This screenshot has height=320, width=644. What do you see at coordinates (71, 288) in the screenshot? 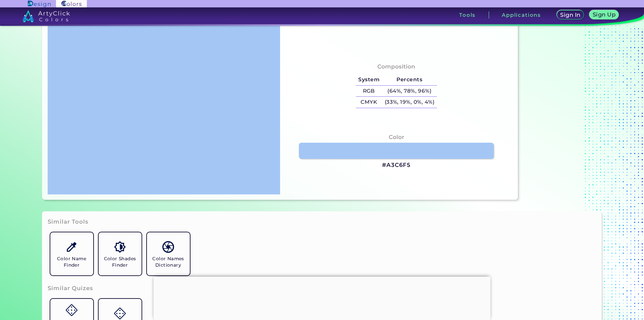
I see `h3: Similar Quizes` at bounding box center [71, 288].